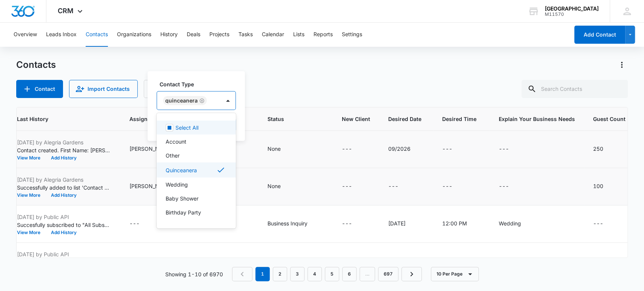 Image resolution: width=644 pixels, height=291 pixels. Describe the element at coordinates (211, 261) in the screenshot. I see `div: Lead` at that location.